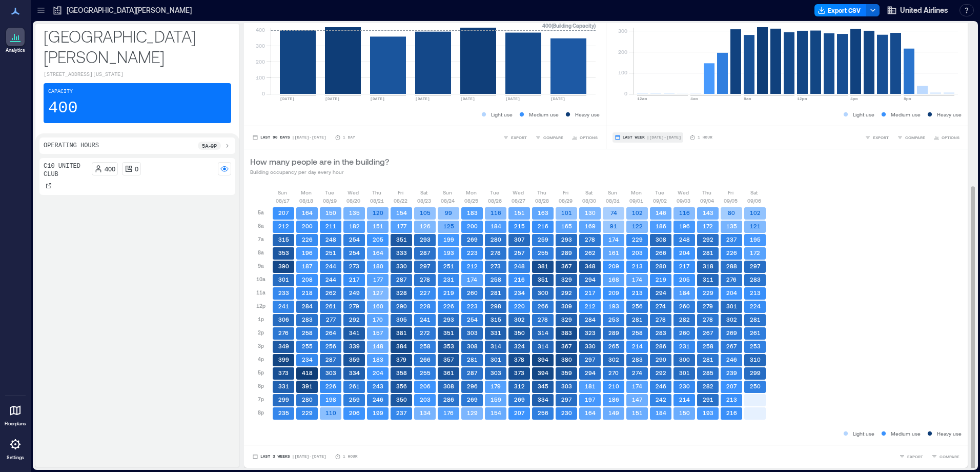  I want to click on p: 6a, so click(261, 226).